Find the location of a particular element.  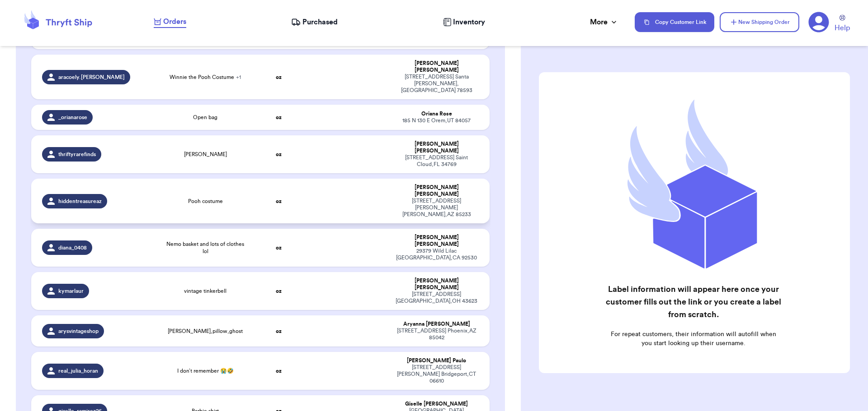

button: New Shipping Order is located at coordinates (760, 23).